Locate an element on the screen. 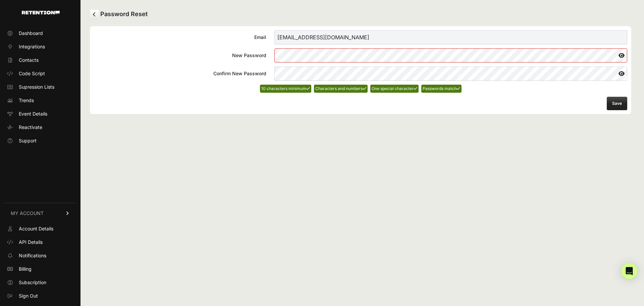 The height and width of the screenshot is (306, 644). a: Billing is located at coordinates (41, 269).